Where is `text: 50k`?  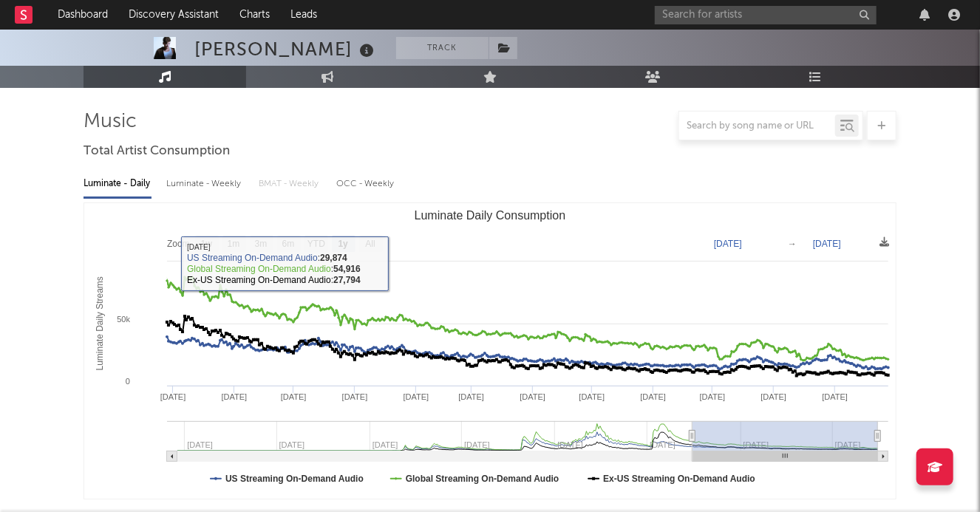
text: 50k is located at coordinates (123, 319).